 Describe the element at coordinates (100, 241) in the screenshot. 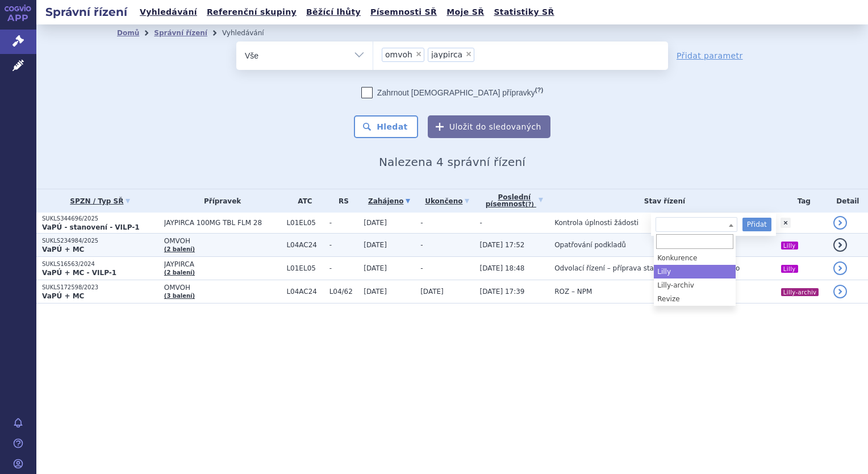

I see `p: SUKLS234984/2025` at that location.